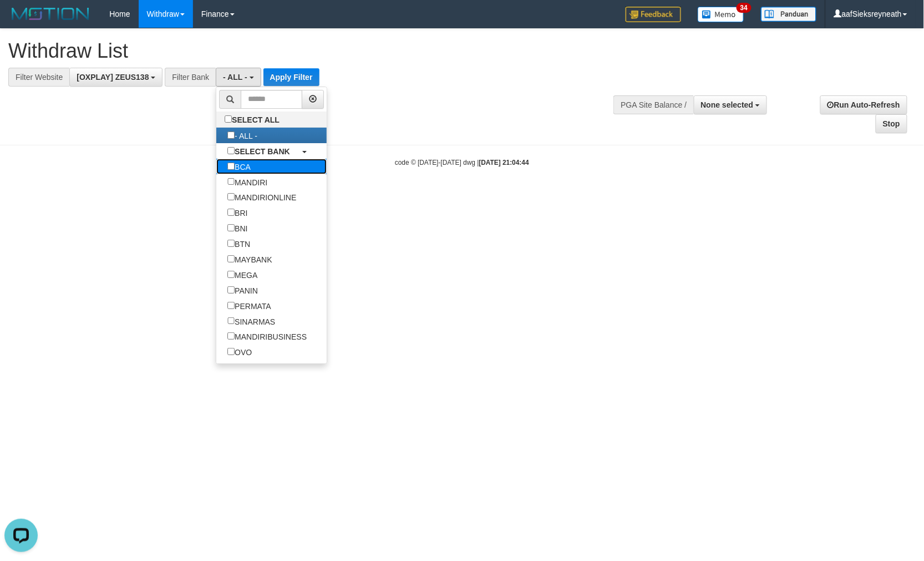 The width and height of the screenshot is (924, 561). Describe the element at coordinates (789, 14) in the screenshot. I see `img: panduan.png` at that location.